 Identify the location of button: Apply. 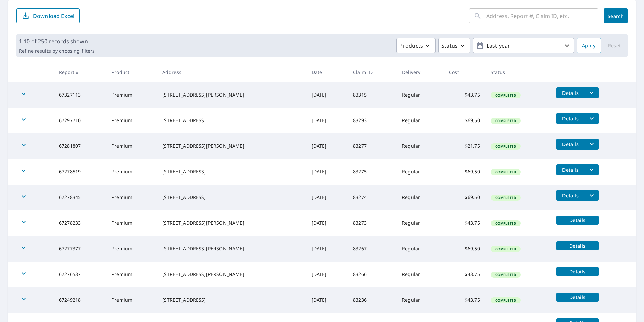
(589, 45).